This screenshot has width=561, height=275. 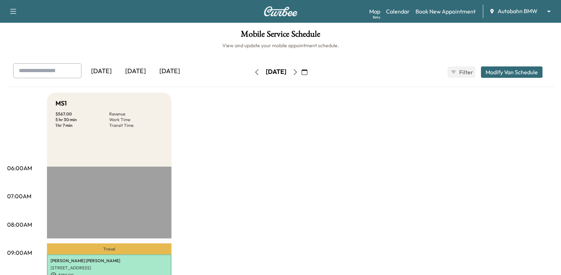 What do you see at coordinates (281, 11) in the screenshot?
I see `img: Curbee Logo` at bounding box center [281, 11].